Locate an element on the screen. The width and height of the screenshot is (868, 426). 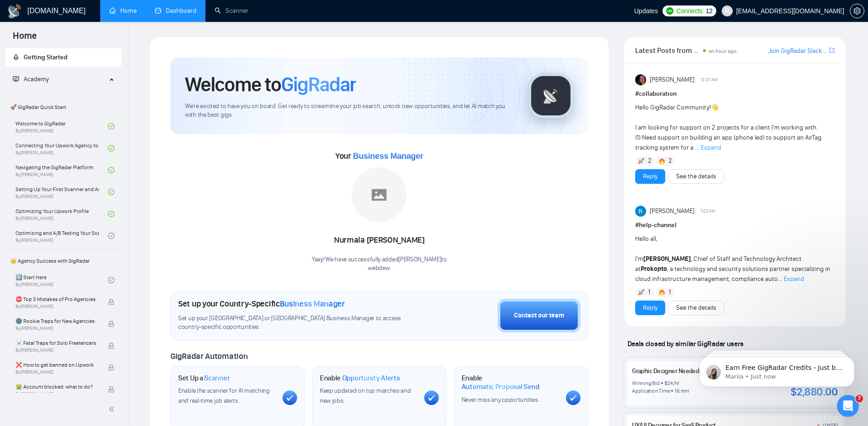
span: setting is located at coordinates (857, 11).